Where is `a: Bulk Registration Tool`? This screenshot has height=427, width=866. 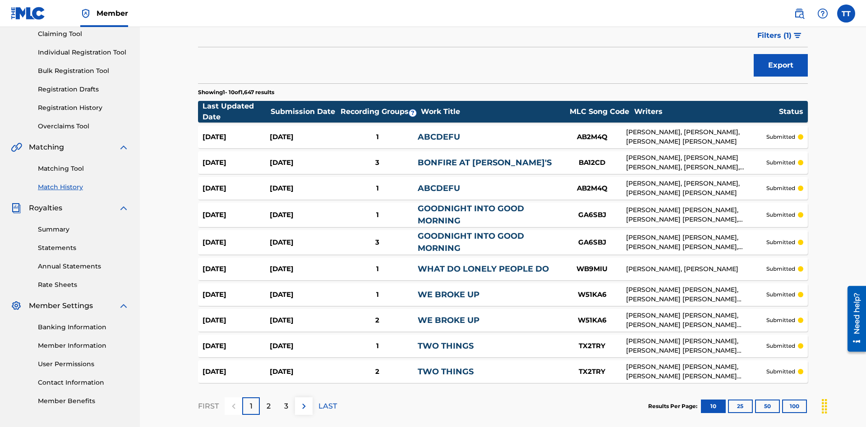 a: Bulk Registration Tool is located at coordinates (83, 71).